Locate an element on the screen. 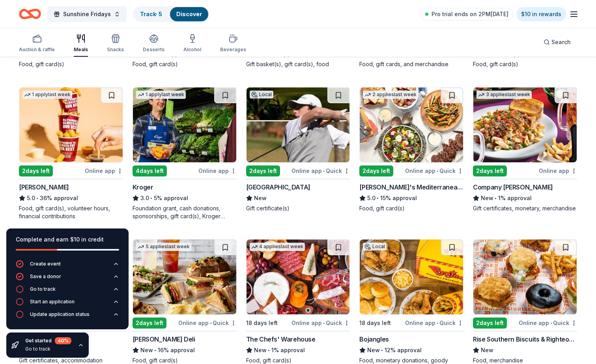 The width and height of the screenshot is (596, 364). button: Track· 5Discover is located at coordinates (171, 14).